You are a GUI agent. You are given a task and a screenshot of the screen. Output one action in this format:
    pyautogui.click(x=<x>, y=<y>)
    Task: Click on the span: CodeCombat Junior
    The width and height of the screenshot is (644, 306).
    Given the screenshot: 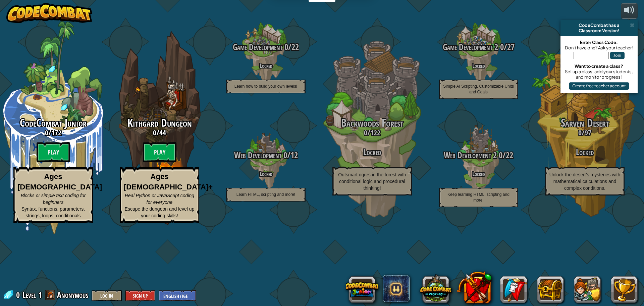 What is the action you would take?
    pyautogui.click(x=53, y=122)
    